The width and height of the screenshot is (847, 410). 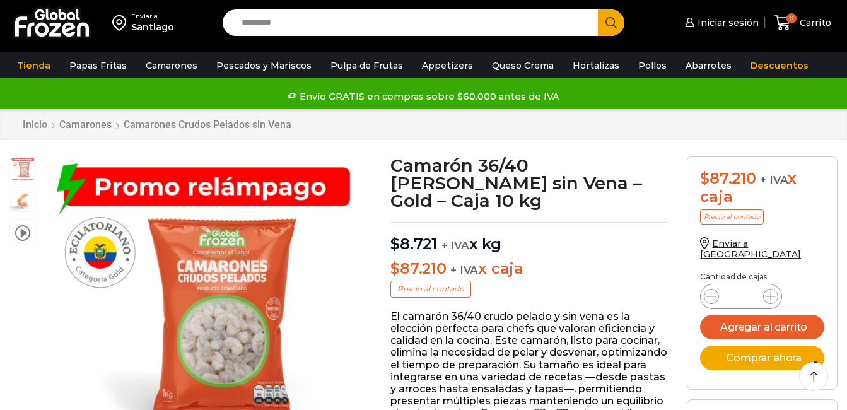 I want to click on a: Tienda, so click(x=33, y=66).